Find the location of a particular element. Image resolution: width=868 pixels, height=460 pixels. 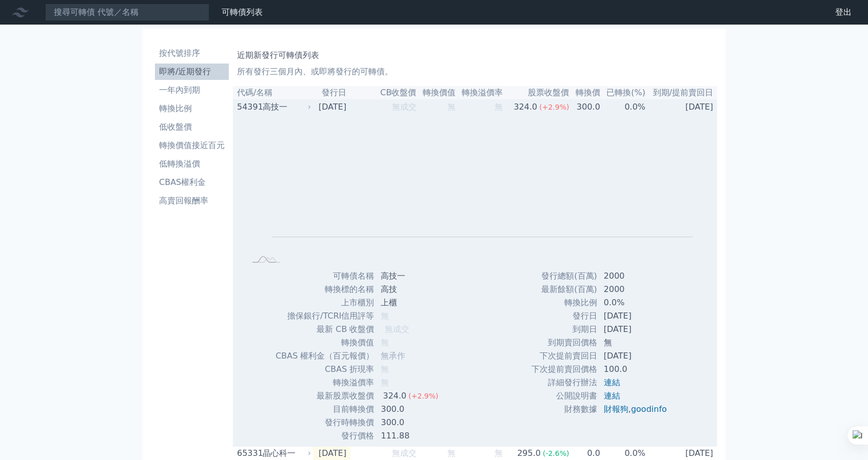

span: (-2.6%) is located at coordinates (556, 453).